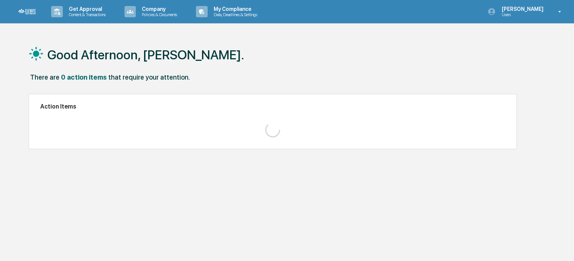  I want to click on img: logo, so click(27, 11).